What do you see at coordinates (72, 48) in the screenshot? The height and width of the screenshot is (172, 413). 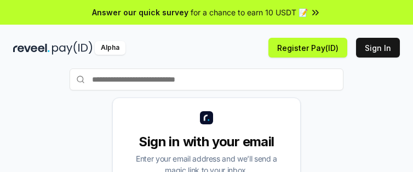 I see `img: pay_id` at bounding box center [72, 48].